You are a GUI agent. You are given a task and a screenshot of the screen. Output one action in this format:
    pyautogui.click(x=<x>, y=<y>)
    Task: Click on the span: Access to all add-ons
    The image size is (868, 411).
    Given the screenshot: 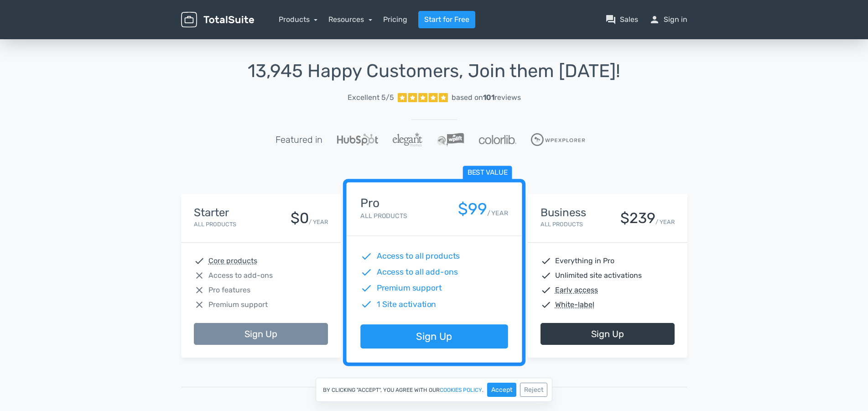 What is the action you would take?
    pyautogui.click(x=417, y=273)
    